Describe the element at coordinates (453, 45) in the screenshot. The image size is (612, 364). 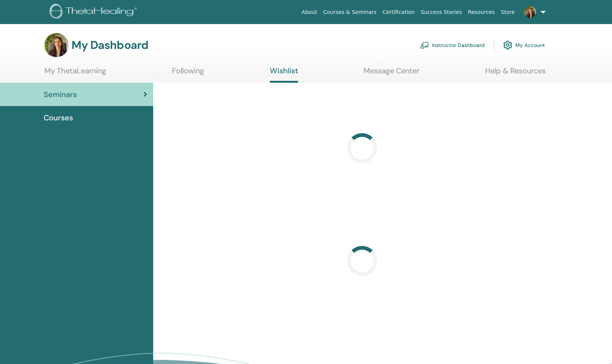
I see `a: Instructor Dashboard` at that location.